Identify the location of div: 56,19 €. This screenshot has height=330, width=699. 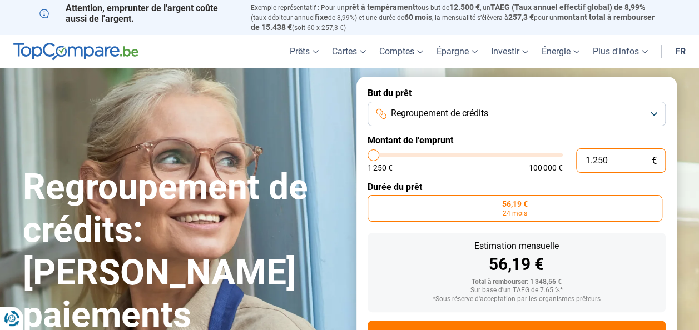
(516, 265).